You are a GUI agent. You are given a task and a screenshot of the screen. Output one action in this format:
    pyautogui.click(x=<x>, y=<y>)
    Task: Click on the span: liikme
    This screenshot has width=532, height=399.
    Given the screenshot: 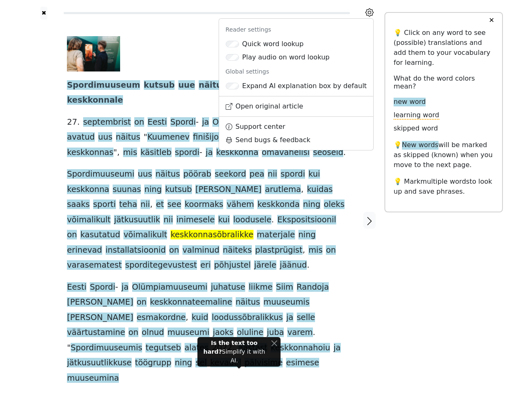 What is the action you would take?
    pyautogui.click(x=261, y=287)
    